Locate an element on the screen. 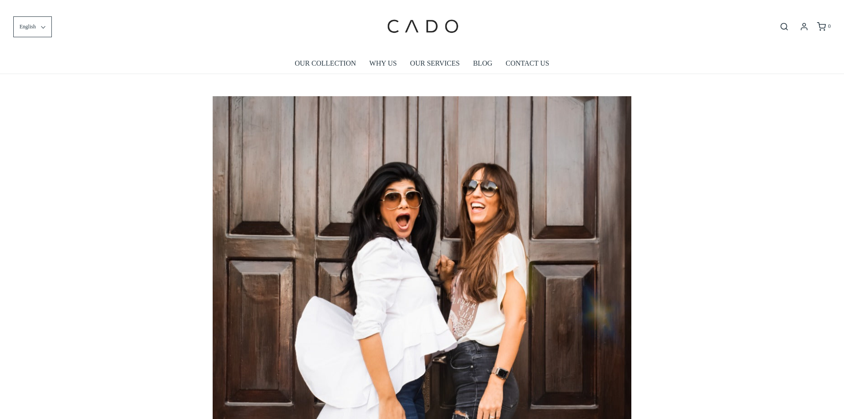 This screenshot has height=419, width=844. a: CONTACT US is located at coordinates (527, 63).